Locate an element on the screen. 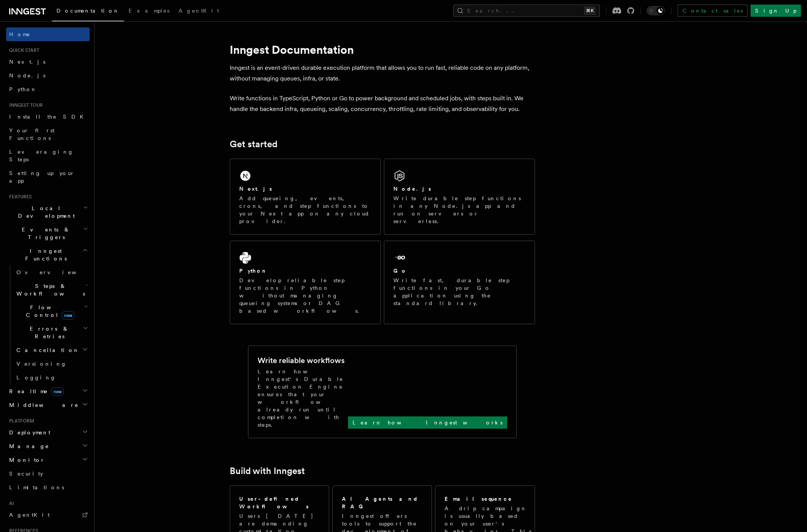 This screenshot has height=532, width=807. h2: Next.js is located at coordinates (256, 189).